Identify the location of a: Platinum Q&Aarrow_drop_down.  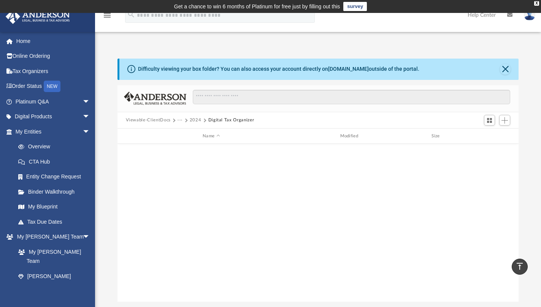
(53, 101).